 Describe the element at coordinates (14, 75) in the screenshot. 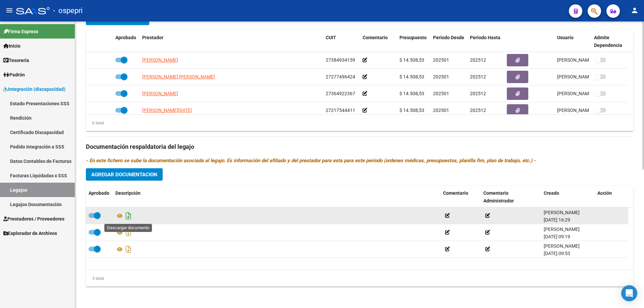

I see `span: Padrón` at that location.